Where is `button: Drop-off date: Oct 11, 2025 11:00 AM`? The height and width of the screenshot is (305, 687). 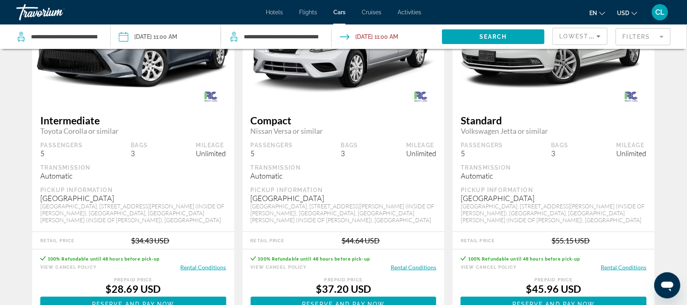 button: Drop-off date: Oct 11, 2025 11:00 AM is located at coordinates (369, 37).